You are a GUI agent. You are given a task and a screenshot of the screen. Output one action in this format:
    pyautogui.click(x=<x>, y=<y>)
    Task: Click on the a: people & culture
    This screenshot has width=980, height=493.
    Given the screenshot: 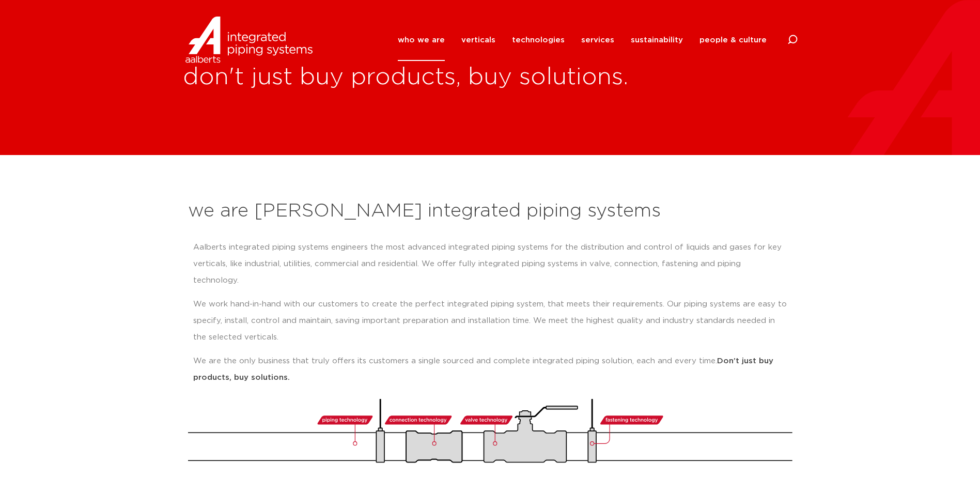 What is the action you would take?
    pyautogui.click(x=733, y=40)
    